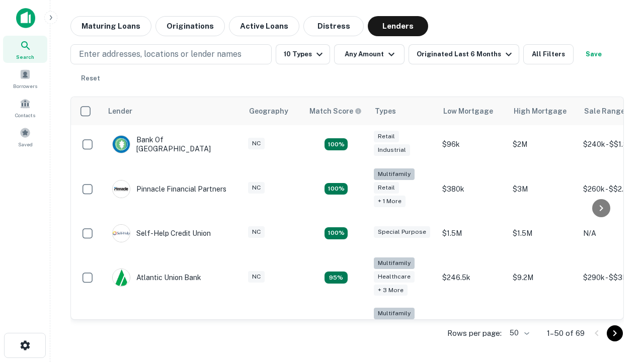 The width and height of the screenshot is (644, 362). What do you see at coordinates (264, 26) in the screenshot?
I see `button: Active Loans` at bounding box center [264, 26].